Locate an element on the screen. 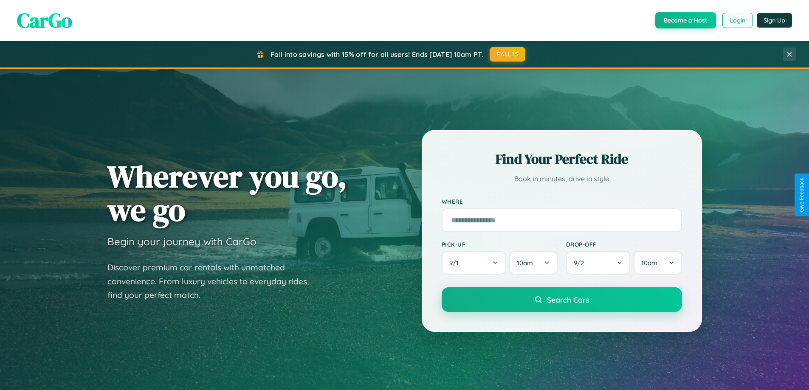 Image resolution: width=809 pixels, height=390 pixels. button: 9/2 is located at coordinates (598, 263).